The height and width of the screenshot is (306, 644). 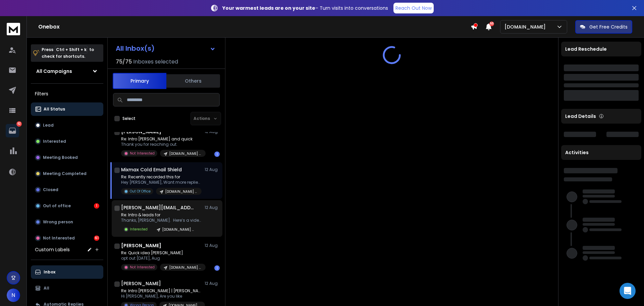 I want to click on p: Re: Recently recorded this for, so click(x=162, y=177).